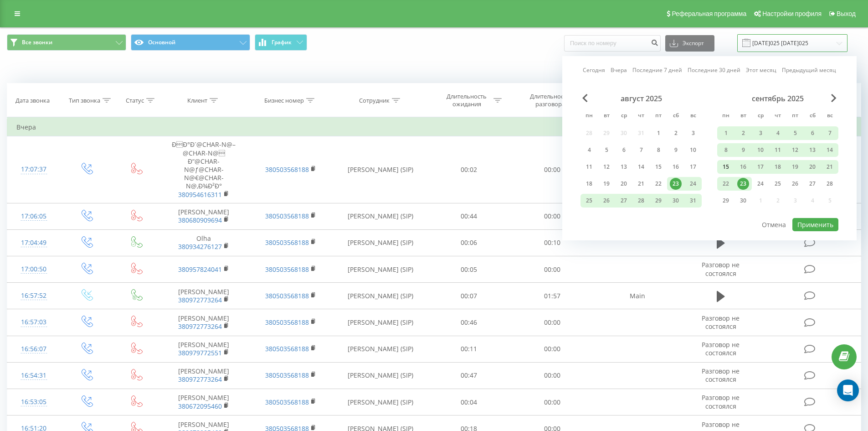 Image resolution: width=868 pixels, height=431 pixels. What do you see at coordinates (624, 167) in the screenshot?
I see `div: ср 13 авг. 2025 г.` at bounding box center [624, 167].